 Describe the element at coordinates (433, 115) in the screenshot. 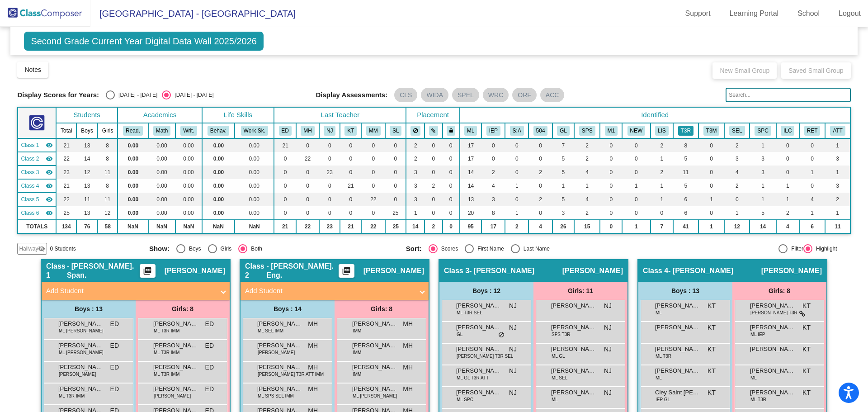

I see `th: Placement` at that location.